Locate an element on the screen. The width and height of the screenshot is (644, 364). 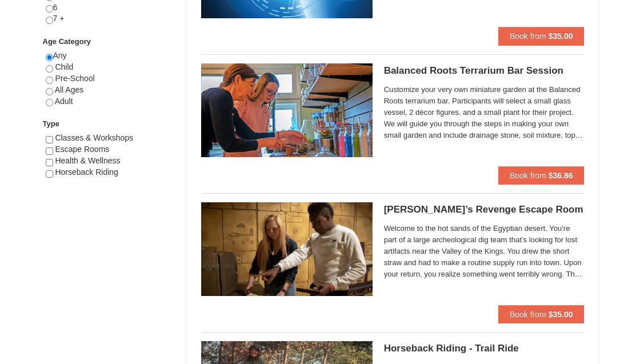
span: Health & Wellness is located at coordinates (87, 161).